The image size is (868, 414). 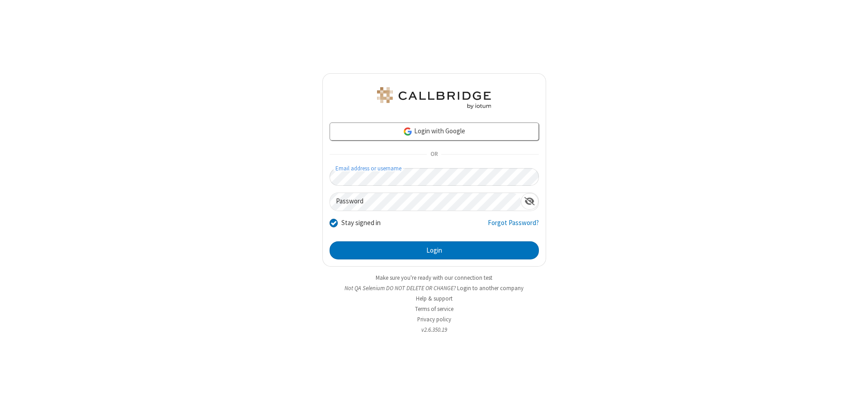 I want to click on button: Login to another company, so click(x=490, y=288).